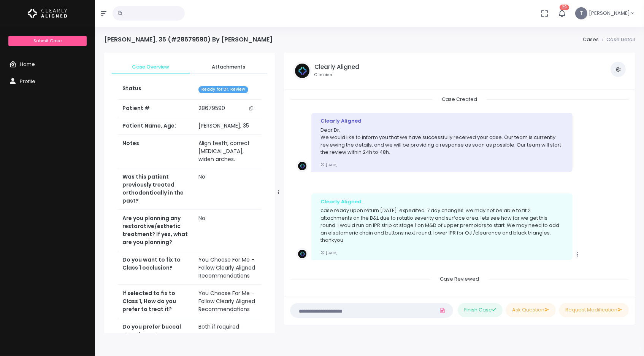 The height and width of the screenshot is (356, 644). I want to click on th: Notes, so click(156, 151).